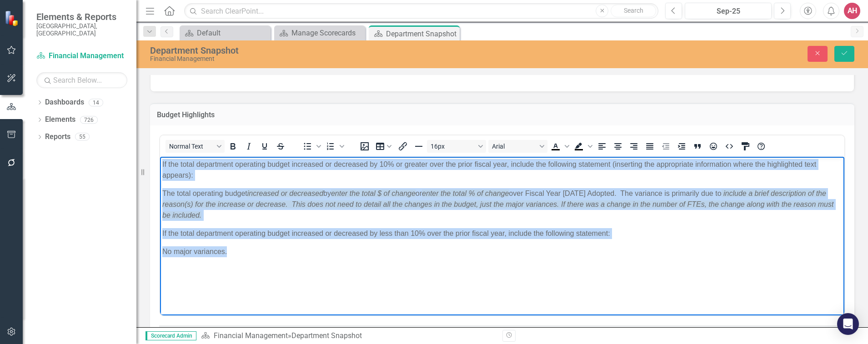 This screenshot has height=344, width=868. What do you see at coordinates (89, 120) in the screenshot?
I see `div: 726` at bounding box center [89, 120].